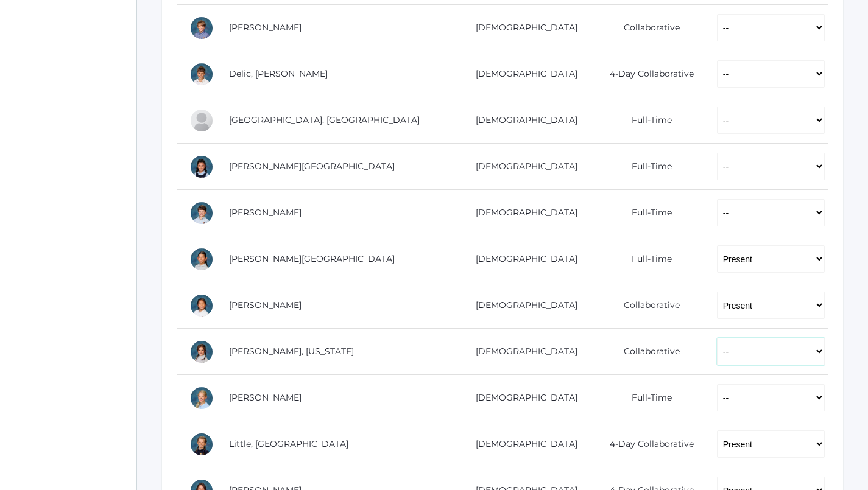 The height and width of the screenshot is (490, 868). What do you see at coordinates (202, 74) in the screenshot?
I see `div: Luka Delic` at bounding box center [202, 74].